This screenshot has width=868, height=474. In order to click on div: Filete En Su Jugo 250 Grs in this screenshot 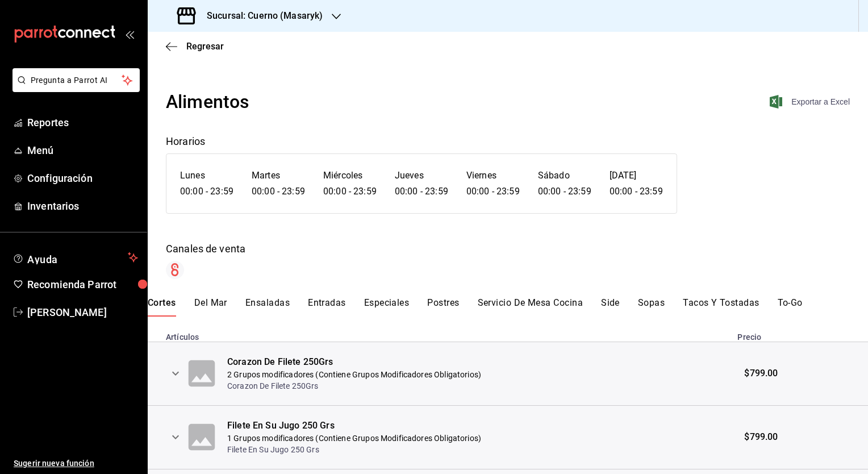, I will do `click(354, 426)`.